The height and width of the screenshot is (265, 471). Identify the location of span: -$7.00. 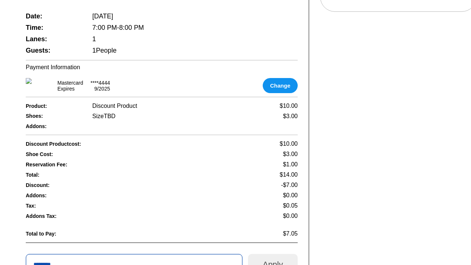
(289, 185).